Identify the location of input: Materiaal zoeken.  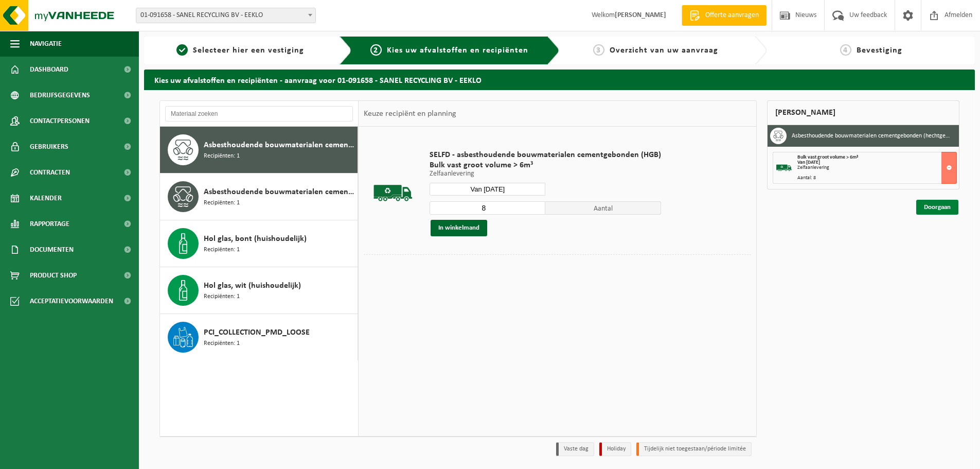
(259, 114).